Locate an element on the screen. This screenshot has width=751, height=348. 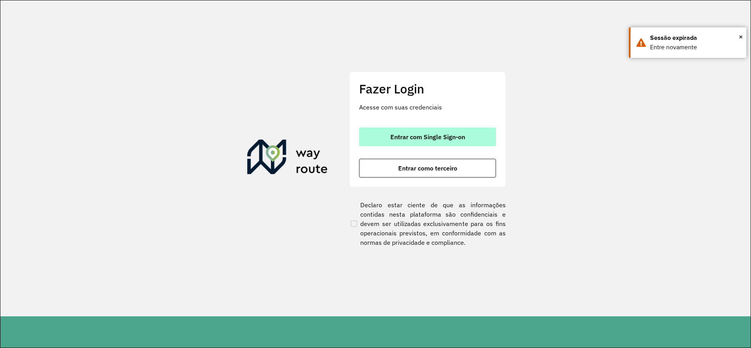
span: Entrar com Single Sign-on is located at coordinates (427, 137).